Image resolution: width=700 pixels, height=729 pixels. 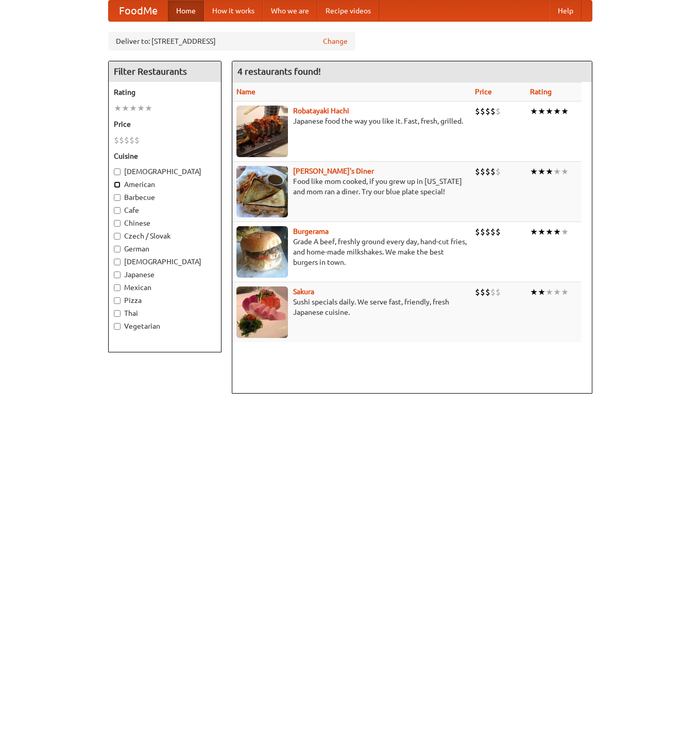 What do you see at coordinates (138, 10) in the screenshot?
I see `a: FoodMe` at bounding box center [138, 10].